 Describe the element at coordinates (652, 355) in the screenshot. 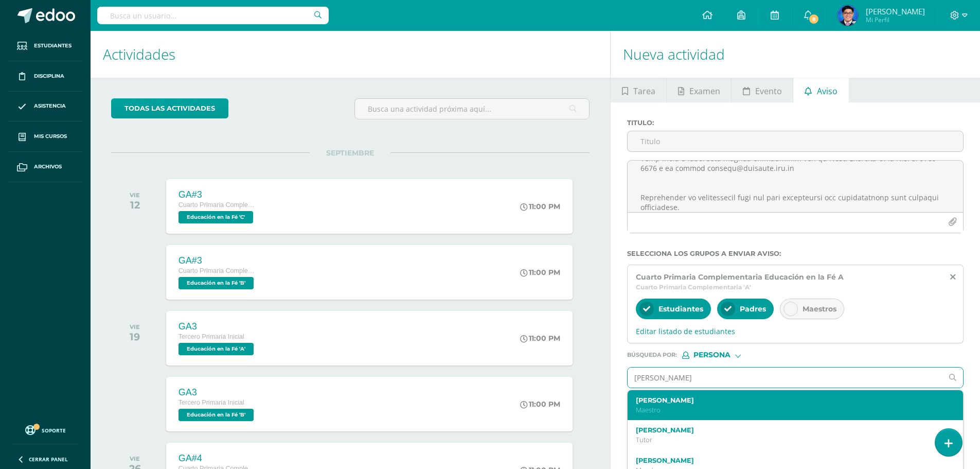

I see `span: Búsqueda por :` at that location.